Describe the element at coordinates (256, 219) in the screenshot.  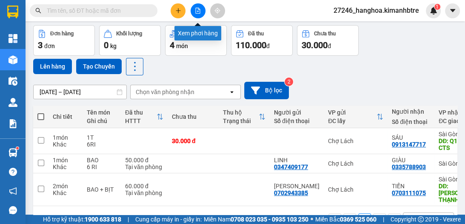
I see `span: Miền Nam` at that location.